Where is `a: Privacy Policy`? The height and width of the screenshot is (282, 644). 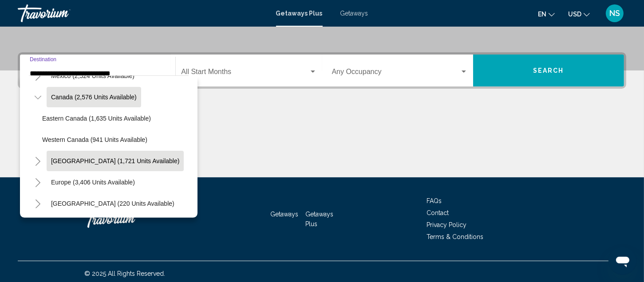 a: Privacy Policy is located at coordinates (447, 225).